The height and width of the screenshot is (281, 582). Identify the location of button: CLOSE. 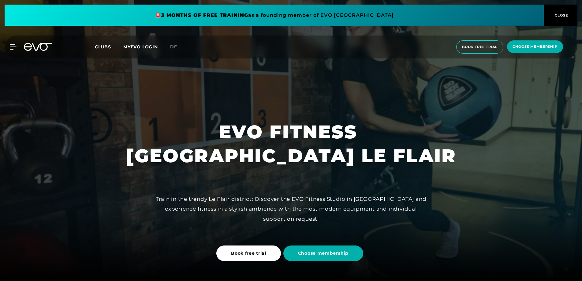
(561, 15).